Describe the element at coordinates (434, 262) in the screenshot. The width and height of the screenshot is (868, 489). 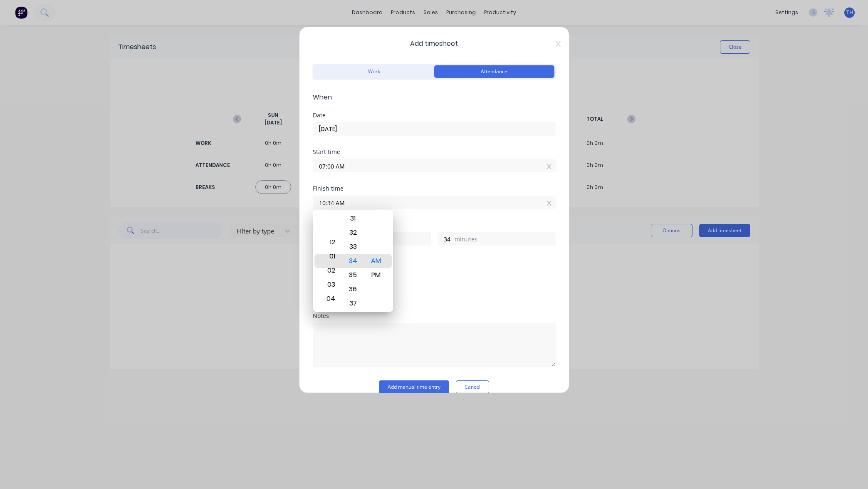
I see `div: Breaks` at that location.